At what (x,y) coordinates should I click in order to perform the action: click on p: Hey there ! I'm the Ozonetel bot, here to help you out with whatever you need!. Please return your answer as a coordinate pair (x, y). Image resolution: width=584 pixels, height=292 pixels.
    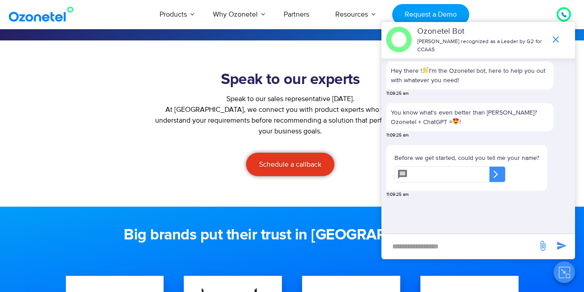
    Looking at the image, I should click on (470, 75).